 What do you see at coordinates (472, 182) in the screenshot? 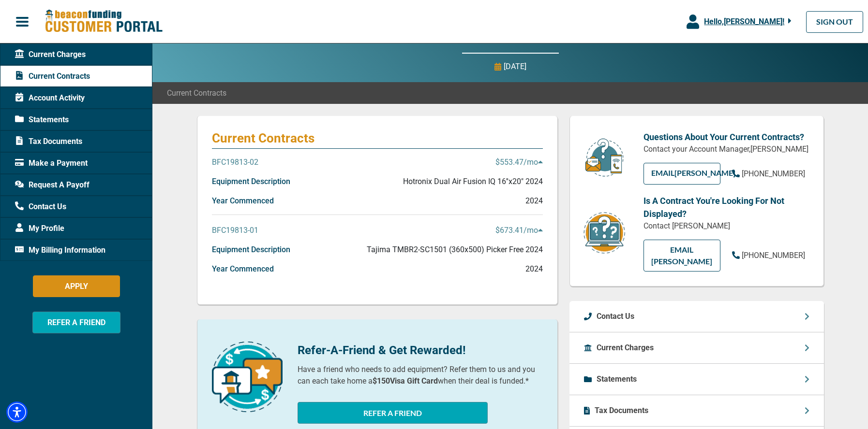
I see `p: Hotronix Dual Air Fusion IQ 16''x20" 2024` at bounding box center [472, 182].